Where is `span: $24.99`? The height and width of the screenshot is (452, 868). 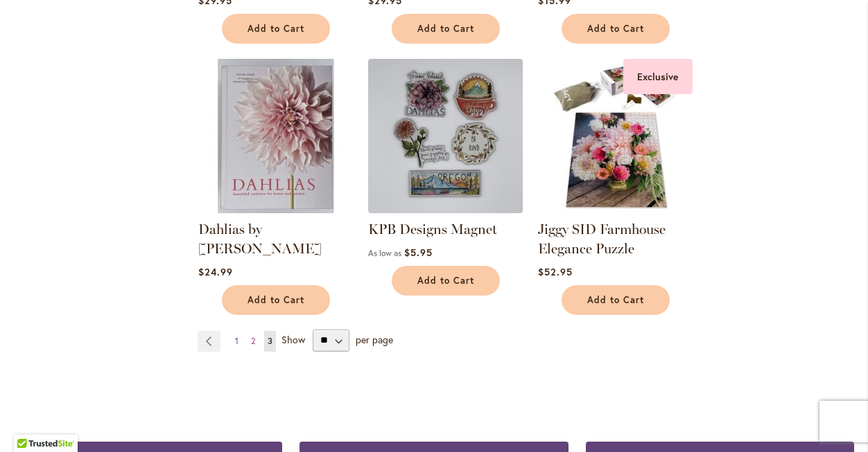 span: $24.99 is located at coordinates (215, 272).